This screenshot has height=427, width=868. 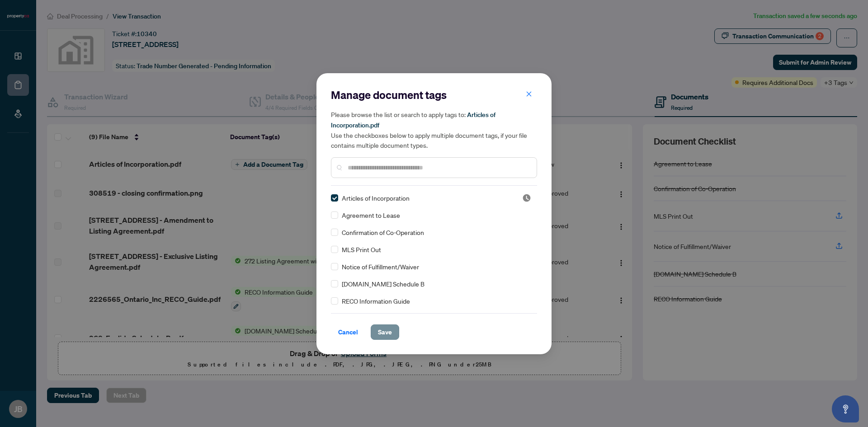 I want to click on span: Articles of Incorporation, so click(x=376, y=198).